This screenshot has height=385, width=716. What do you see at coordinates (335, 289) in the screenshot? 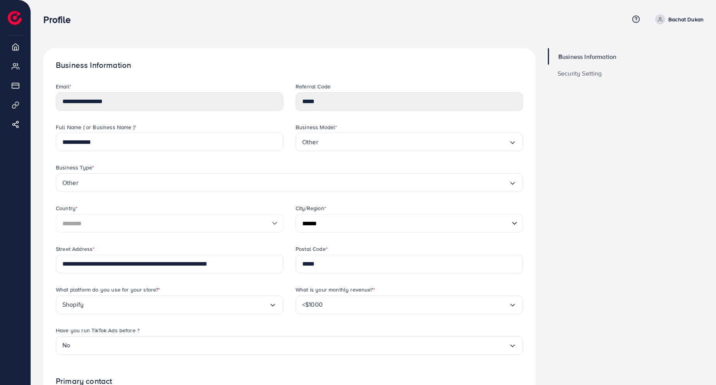
I see `label: What is your monthly revenue?` at bounding box center [335, 289].